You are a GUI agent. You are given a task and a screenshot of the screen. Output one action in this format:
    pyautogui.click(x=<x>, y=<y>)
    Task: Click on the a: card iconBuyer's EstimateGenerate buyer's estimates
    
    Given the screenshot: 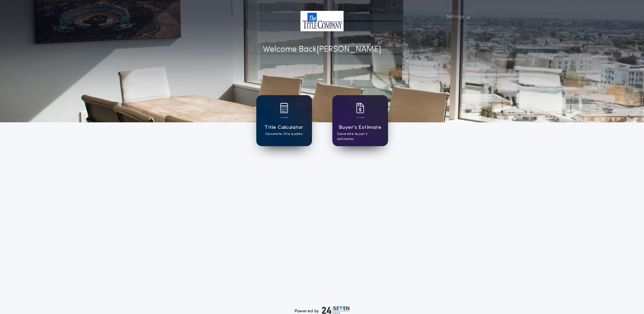 What is the action you would take?
    pyautogui.click(x=360, y=120)
    